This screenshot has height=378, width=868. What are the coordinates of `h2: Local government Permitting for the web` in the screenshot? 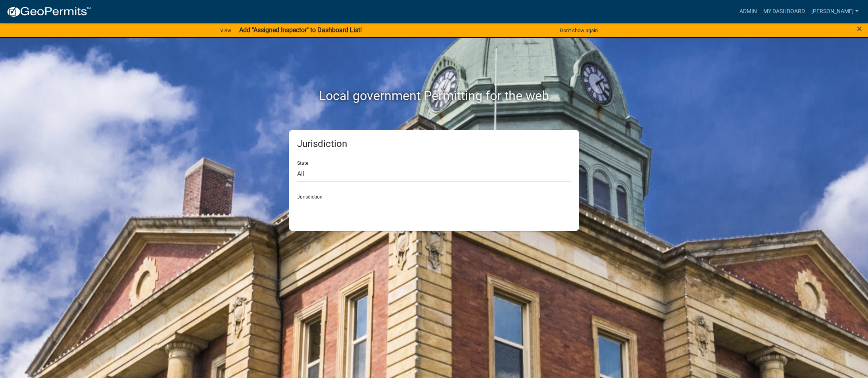 It's located at (434, 96).